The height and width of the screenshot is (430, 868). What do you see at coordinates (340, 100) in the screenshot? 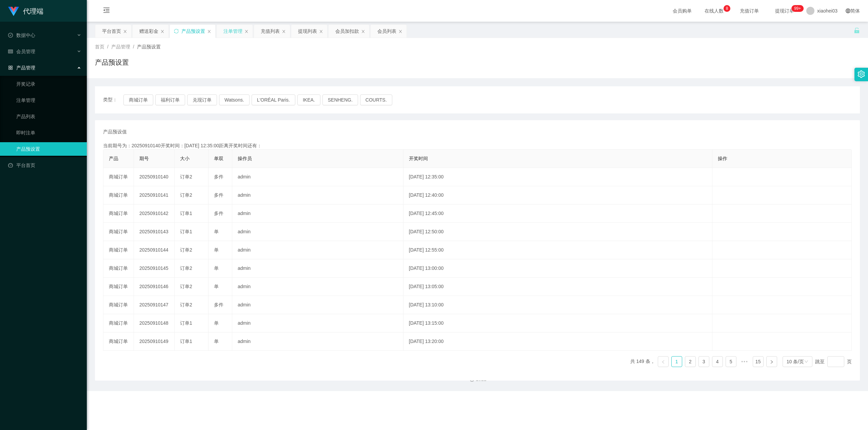
I see `button: SENHENG.` at bounding box center [340, 100].